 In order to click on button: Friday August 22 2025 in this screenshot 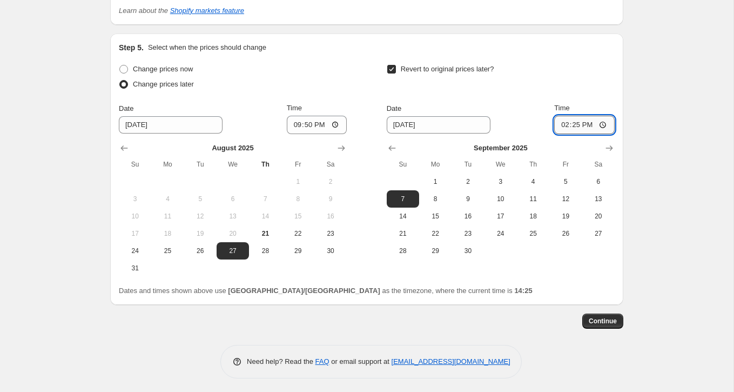, I will do `click(298, 233)`.